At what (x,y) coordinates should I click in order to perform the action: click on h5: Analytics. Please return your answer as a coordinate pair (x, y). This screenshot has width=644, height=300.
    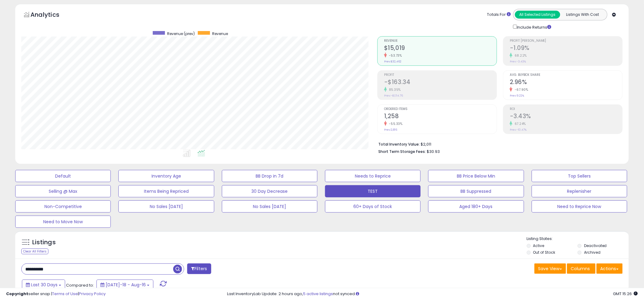
    Looking at the image, I should click on (51, 15).